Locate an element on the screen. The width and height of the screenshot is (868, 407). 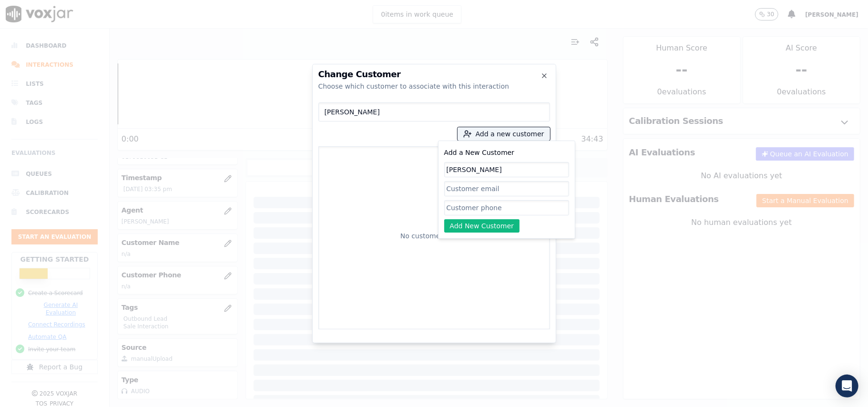
p: No customers found is located at coordinates (434, 236).